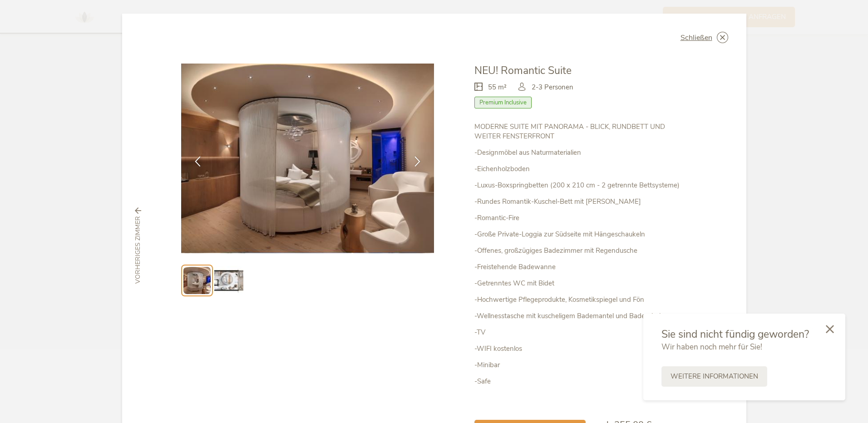 Image resolution: width=868 pixels, height=423 pixels. I want to click on a: Weitere Informationen, so click(714, 376).